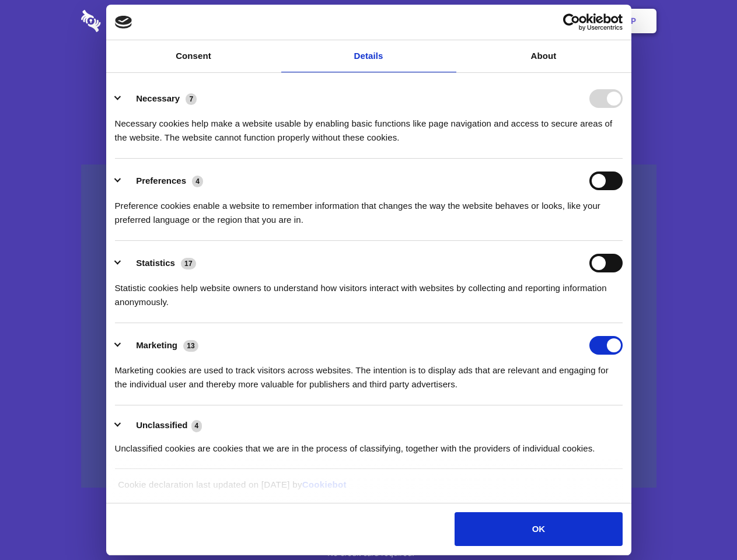 The height and width of the screenshot is (560, 737). What do you see at coordinates (161, 345) in the screenshot?
I see `button: Marketing (13)` at bounding box center [161, 345].